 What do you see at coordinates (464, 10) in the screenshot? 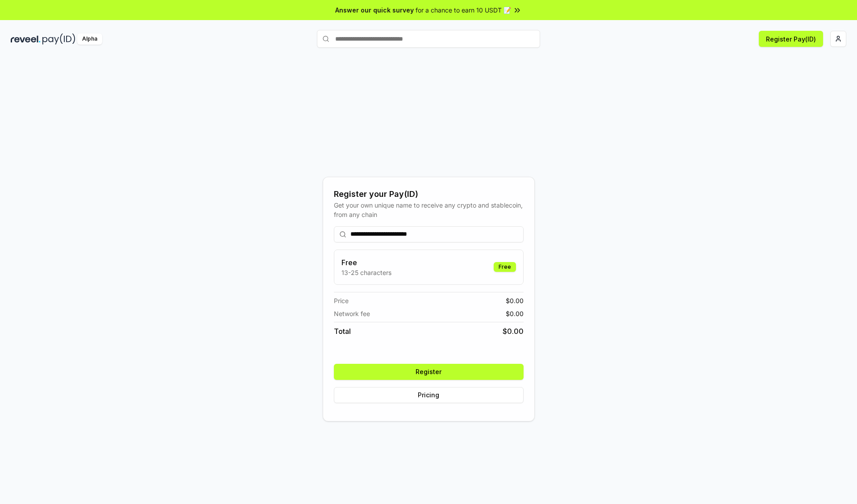
I see `span: for a chance to earn 10 USDT 📝` at bounding box center [464, 10].